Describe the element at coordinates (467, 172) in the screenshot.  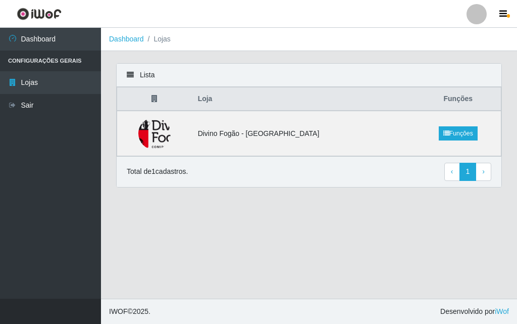
I see `nav: pagination` at that location.